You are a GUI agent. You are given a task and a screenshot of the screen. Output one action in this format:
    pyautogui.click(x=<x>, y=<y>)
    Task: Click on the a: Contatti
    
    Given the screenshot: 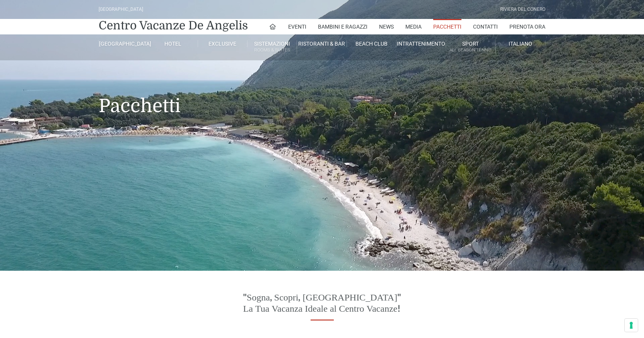 What is the action you would take?
    pyautogui.click(x=485, y=27)
    